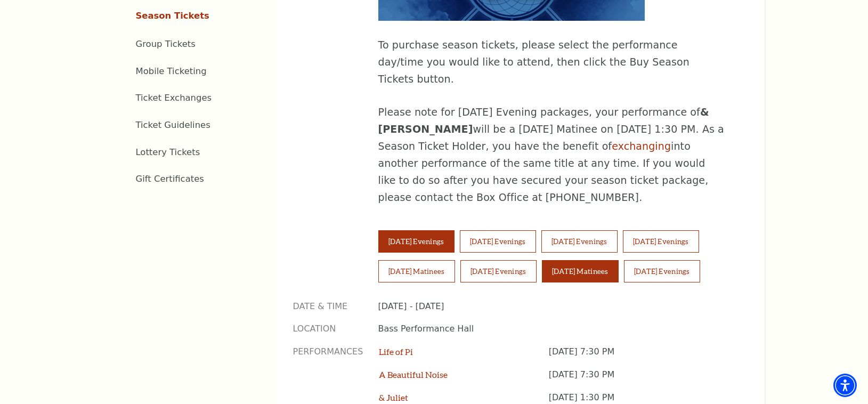  What do you see at coordinates (641, 146) in the screenshot?
I see `a: exchanging` at bounding box center [641, 146].